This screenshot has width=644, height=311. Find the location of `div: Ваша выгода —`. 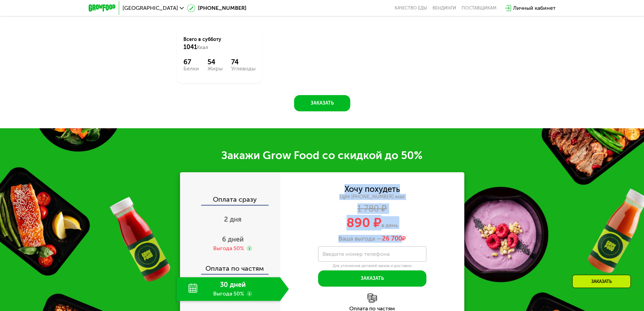

div: Ваша выгода — is located at coordinates (372, 239).